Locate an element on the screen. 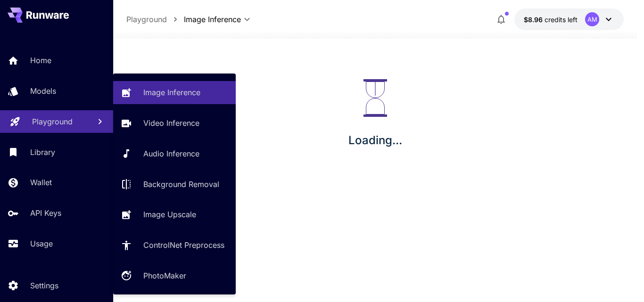 The height and width of the screenshot is (302, 644). a: Background Removal is located at coordinates (175, 184).